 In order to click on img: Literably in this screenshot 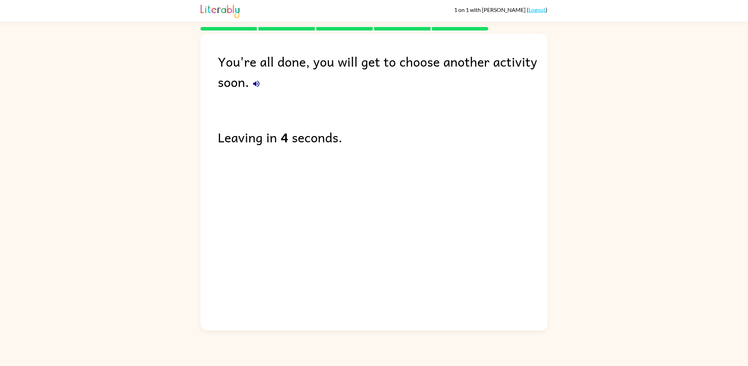, I will do `click(220, 11)`.